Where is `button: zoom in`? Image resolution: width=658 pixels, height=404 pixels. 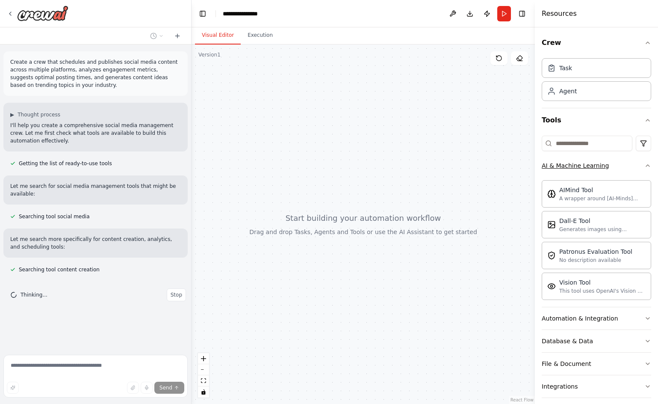
button: zoom in is located at coordinates (204, 359).